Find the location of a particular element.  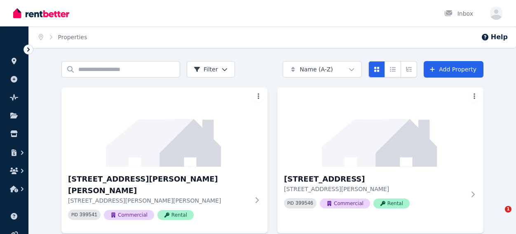

div: View options is located at coordinates (393, 69).